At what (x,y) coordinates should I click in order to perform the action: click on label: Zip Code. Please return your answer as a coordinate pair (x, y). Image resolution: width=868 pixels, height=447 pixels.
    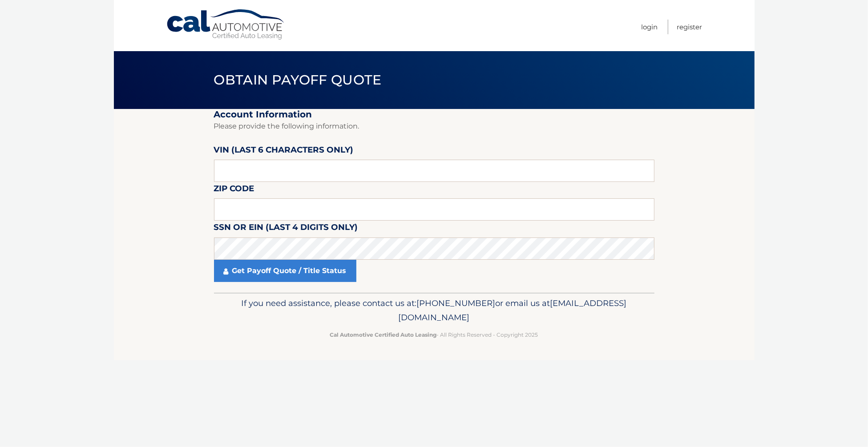
    Looking at the image, I should click on (234, 190).